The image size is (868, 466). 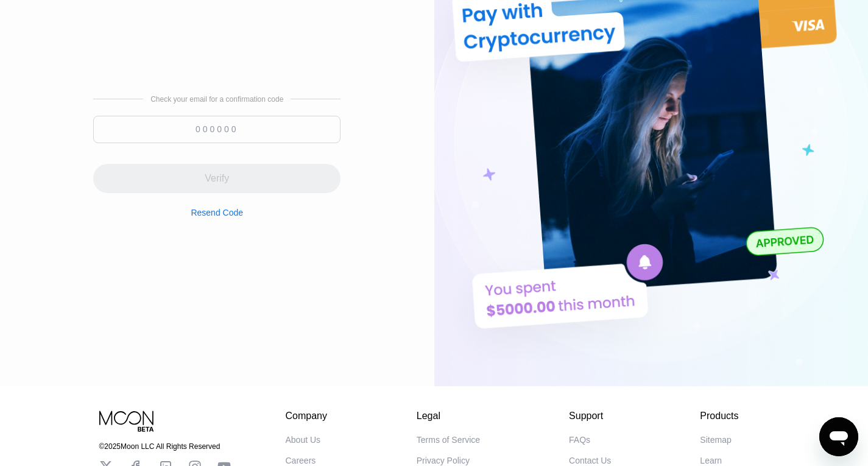 What do you see at coordinates (448, 440) in the screenshot?
I see `div: Terms of Service` at bounding box center [448, 440].